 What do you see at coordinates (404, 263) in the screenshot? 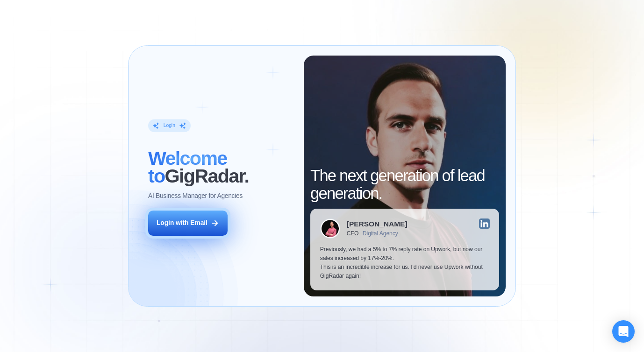
I see `p: Previously, we had a 5% to 7% reply rate on Upwork, but now our sales increased by 17%-20%. This ...` at bounding box center [404, 263].